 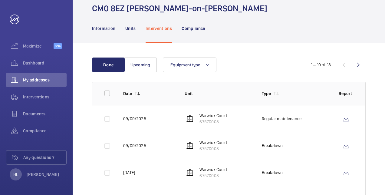 What do you see at coordinates (104, 28) in the screenshot?
I see `p: Information` at bounding box center [104, 28].